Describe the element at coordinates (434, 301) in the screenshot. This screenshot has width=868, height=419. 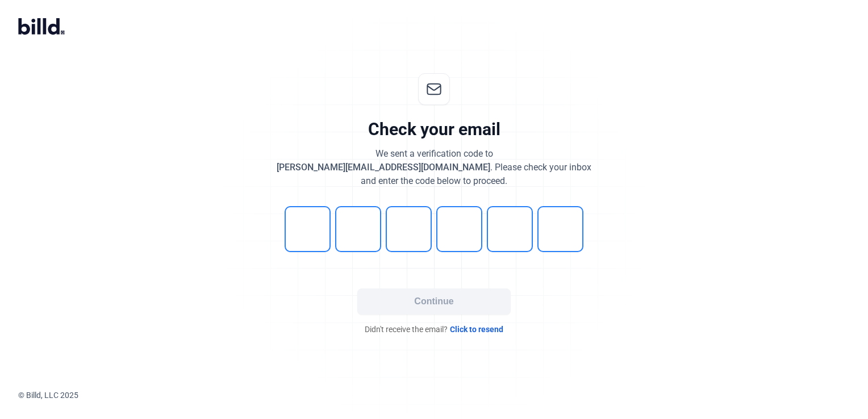
I see `button: Continue` at that location.